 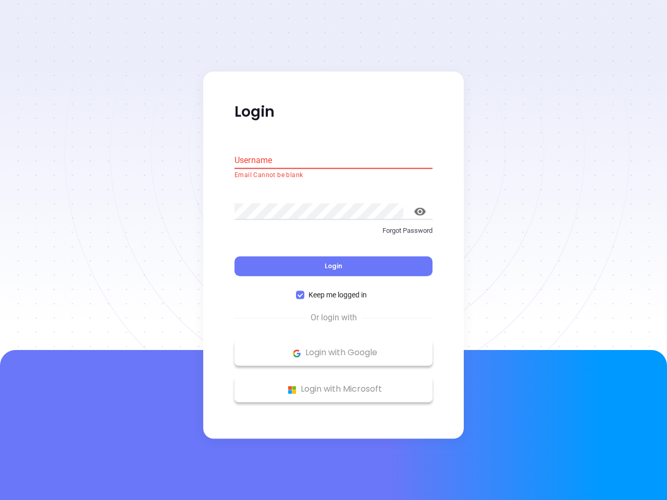 What do you see at coordinates (334, 390) in the screenshot?
I see `p: Login with Microsoft` at bounding box center [334, 390].